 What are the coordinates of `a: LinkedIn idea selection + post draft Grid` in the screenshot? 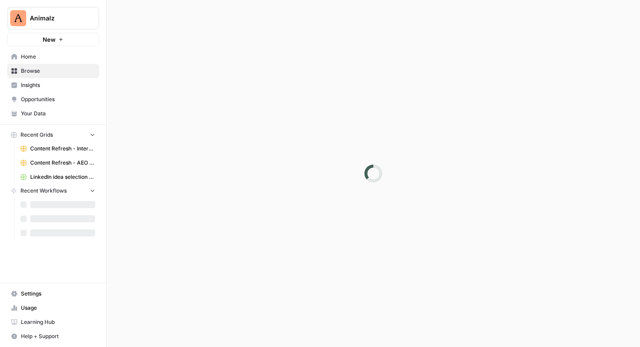 It's located at (58, 177).